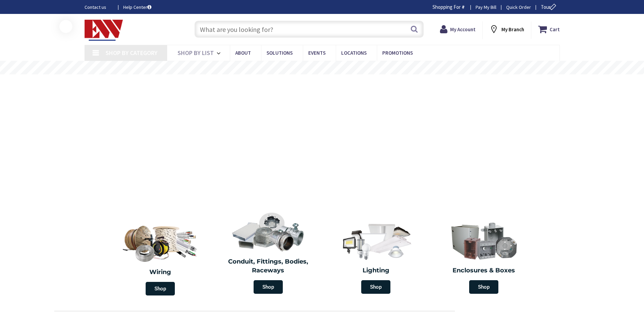 This screenshot has height=324, width=644. Describe the element at coordinates (555, 29) in the screenshot. I see `strong: Cart` at that location.